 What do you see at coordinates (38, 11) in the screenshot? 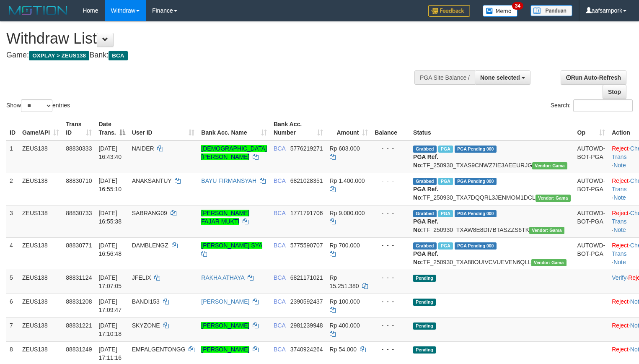
I see `img: MOTION_logo.png` at bounding box center [38, 11].